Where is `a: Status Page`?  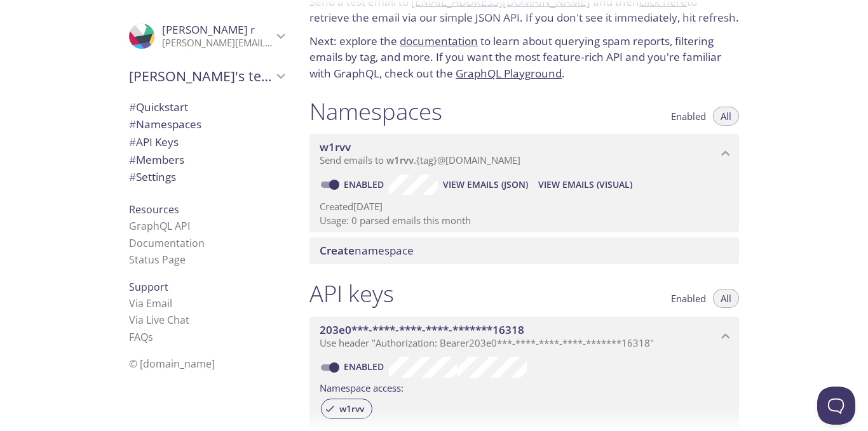 a: Status Page is located at coordinates (157, 260).